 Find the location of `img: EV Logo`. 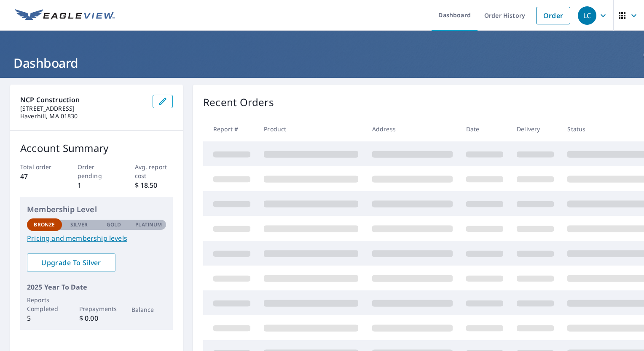

img: EV Logo is located at coordinates (65, 16).